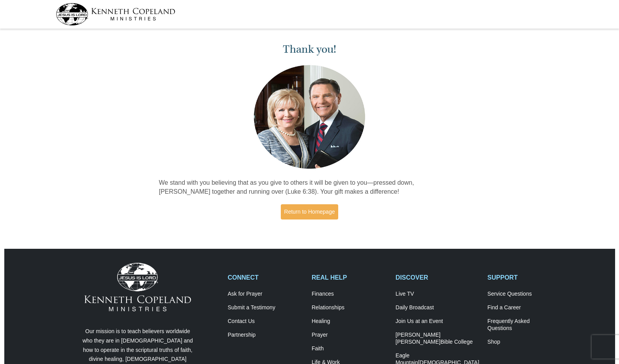 The image size is (619, 364). I want to click on a: Contact Us, so click(266, 321).